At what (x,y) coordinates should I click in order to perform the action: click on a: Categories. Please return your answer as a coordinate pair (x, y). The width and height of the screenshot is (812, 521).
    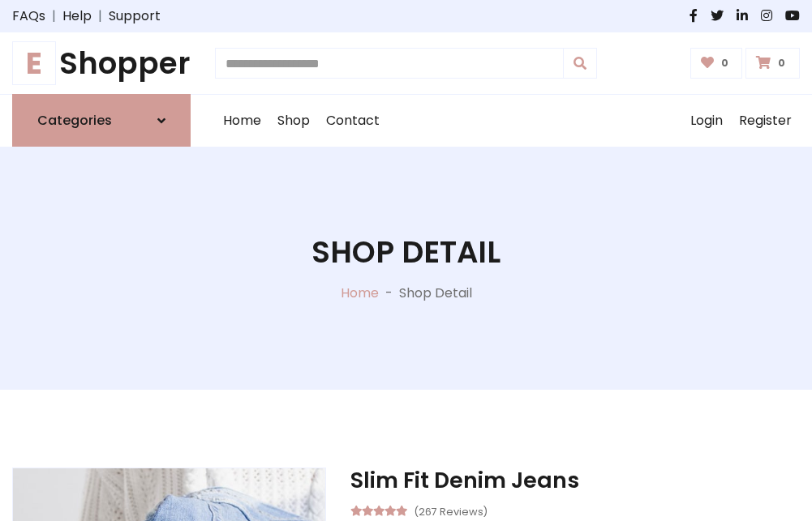
    Looking at the image, I should click on (101, 120).